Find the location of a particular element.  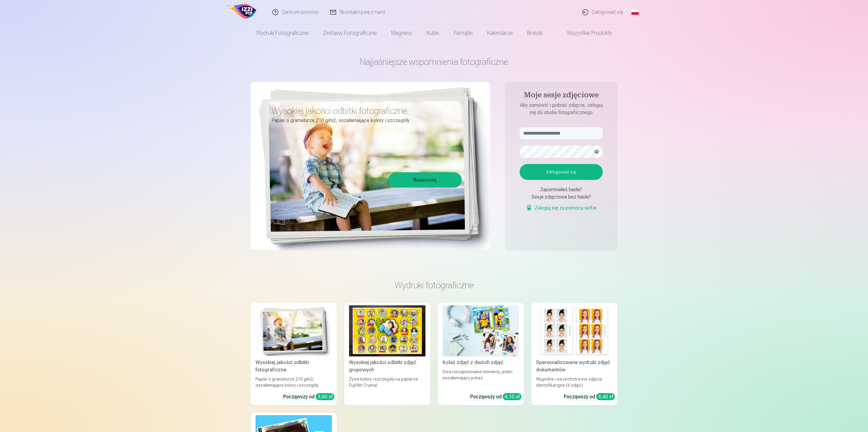

a: Zaloguj się za pomocą selfie is located at coordinates (561, 208).